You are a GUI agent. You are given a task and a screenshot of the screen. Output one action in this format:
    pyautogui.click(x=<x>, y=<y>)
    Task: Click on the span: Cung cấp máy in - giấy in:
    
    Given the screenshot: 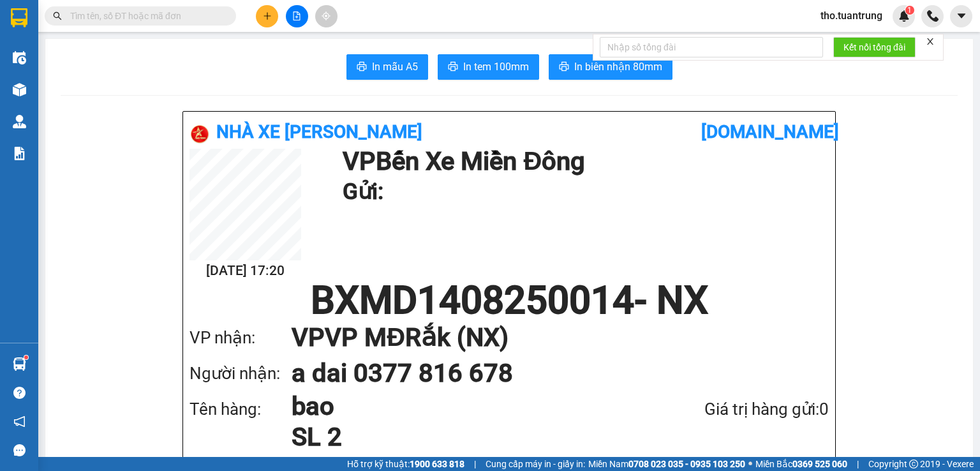 What is the action you would take?
    pyautogui.click(x=535, y=464)
    